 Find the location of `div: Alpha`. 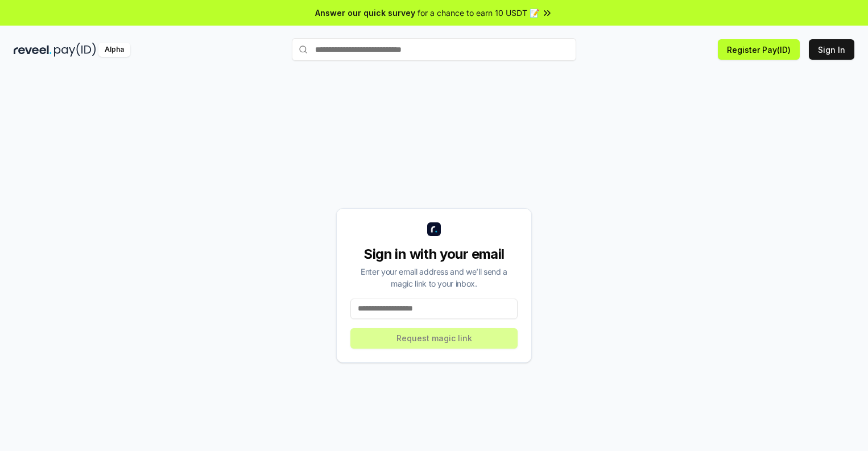

div: Alpha is located at coordinates (114, 49).